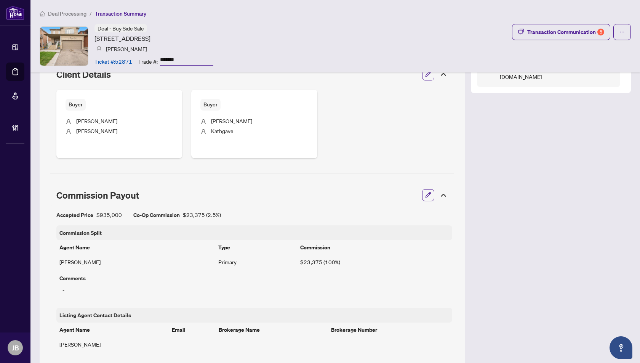 Image resolution: width=640 pixels, height=363 pixels. What do you see at coordinates (390, 330) in the screenshot?
I see `th: Brokerage Number` at bounding box center [390, 330].